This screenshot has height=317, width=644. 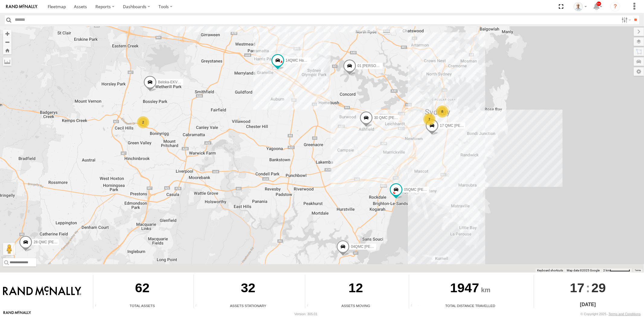 What do you see at coordinates (171, 82) in the screenshot?
I see `span: Beloka-EKV93V` at bounding box center [171, 82].